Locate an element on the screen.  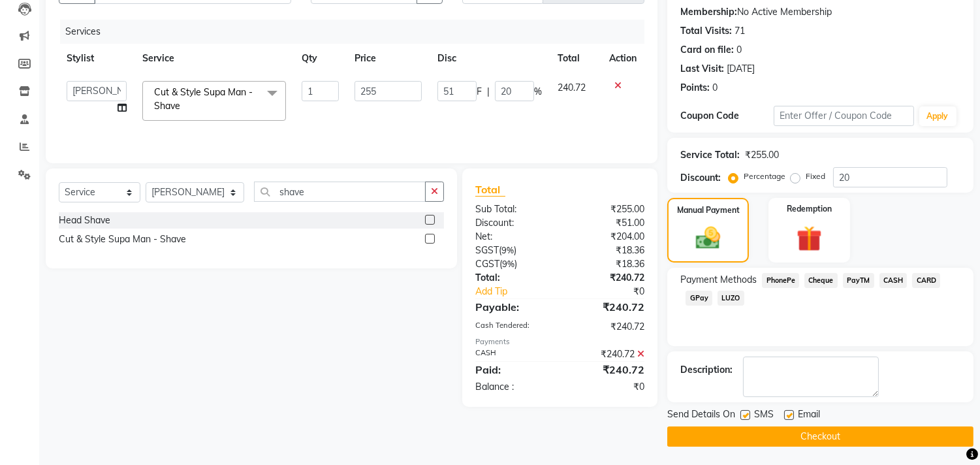
div: Total: is located at coordinates (513, 277).